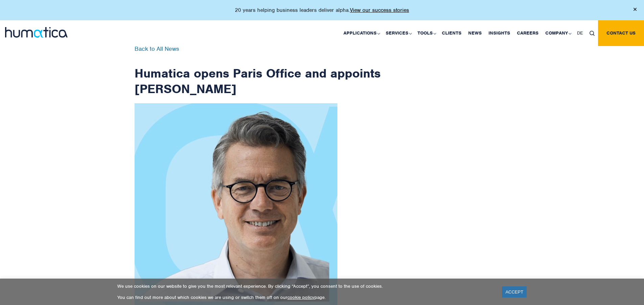  What do you see at coordinates (580, 33) in the screenshot?
I see `a: DE` at bounding box center [580, 33].